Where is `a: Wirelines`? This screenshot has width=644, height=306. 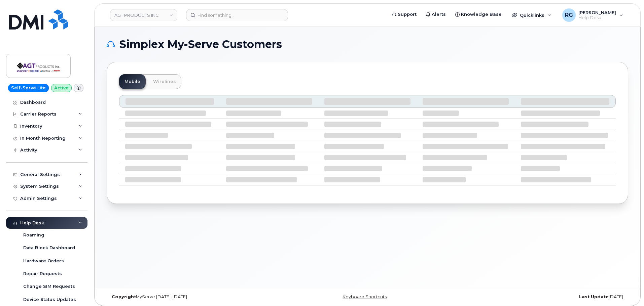 a: Wirelines is located at coordinates (165, 81).